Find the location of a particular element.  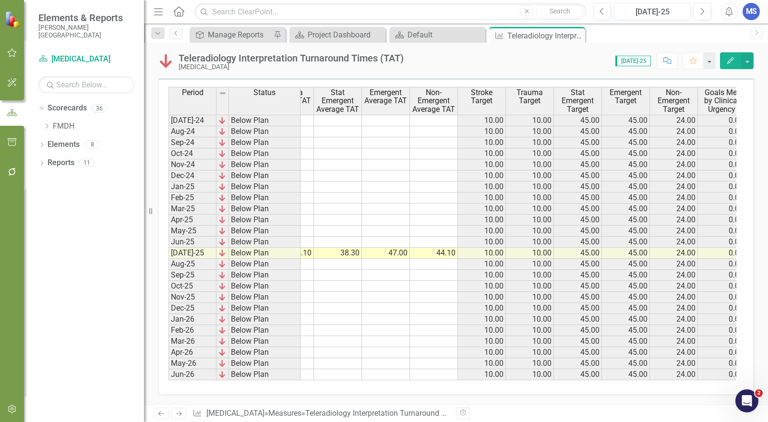

span: Stroke Target is located at coordinates (481, 96).